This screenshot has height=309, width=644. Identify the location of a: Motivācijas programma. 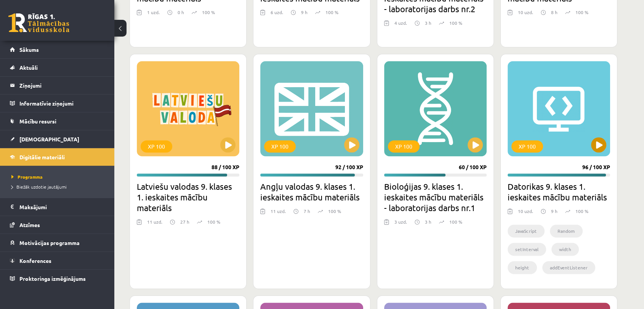
(57, 243).